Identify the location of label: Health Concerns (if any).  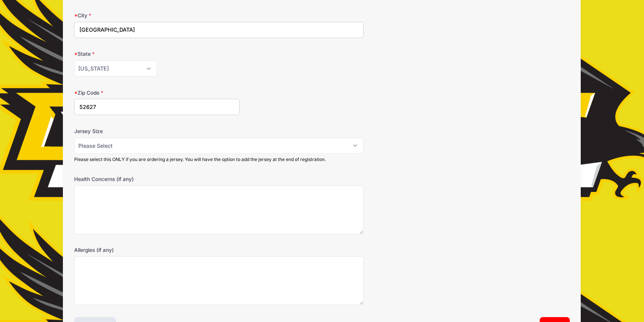
(157, 179).